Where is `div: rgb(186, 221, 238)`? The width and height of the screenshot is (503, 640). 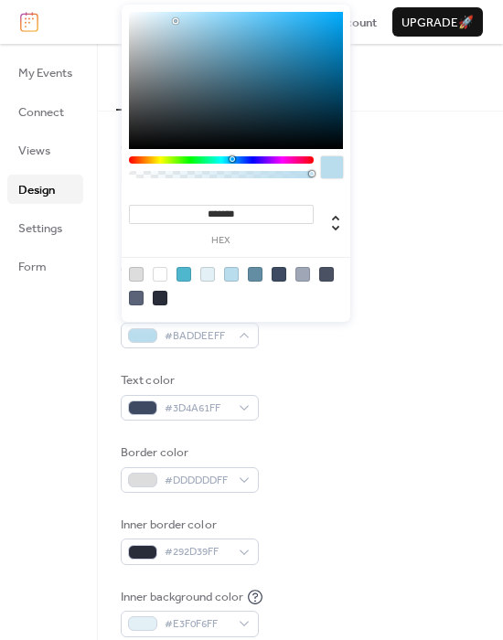 div: rgb(186, 221, 238) is located at coordinates (231, 274).